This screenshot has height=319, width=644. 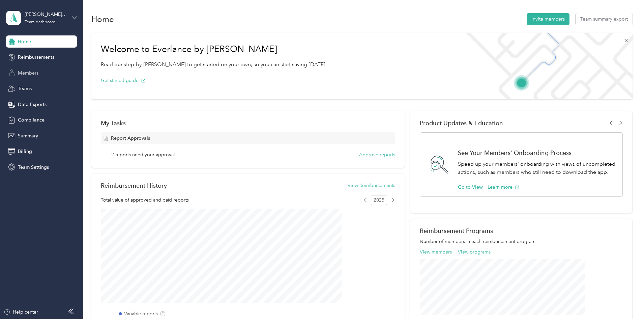 What do you see at coordinates (102, 19) in the screenshot?
I see `h1: Home` at bounding box center [102, 19].